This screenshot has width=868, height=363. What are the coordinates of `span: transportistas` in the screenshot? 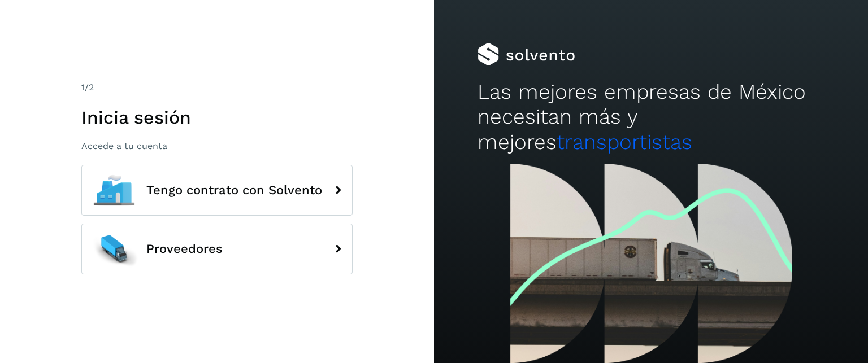 It's located at (625, 142).